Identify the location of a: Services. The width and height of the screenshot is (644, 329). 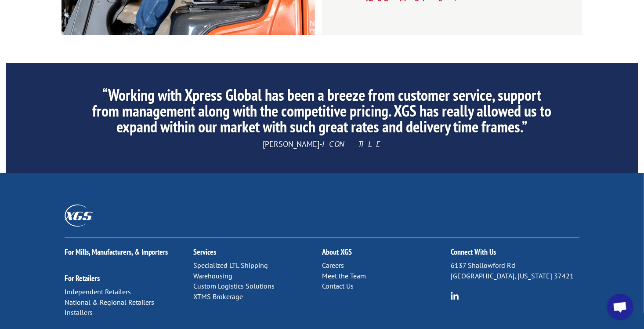
(205, 252).